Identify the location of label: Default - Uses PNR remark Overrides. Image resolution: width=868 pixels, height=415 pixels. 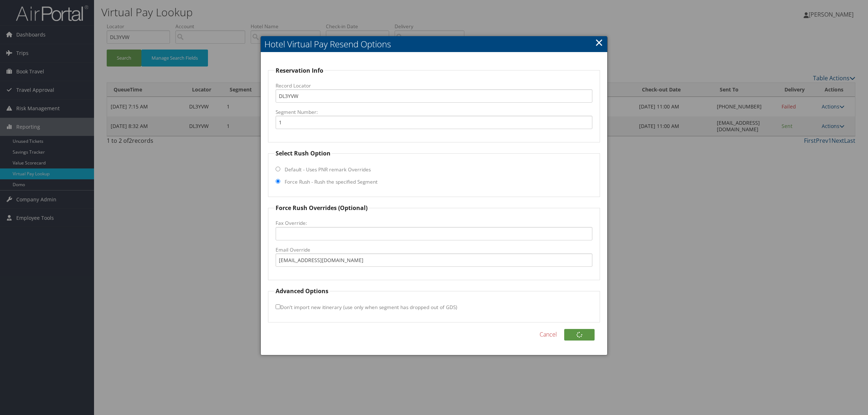
(328, 170).